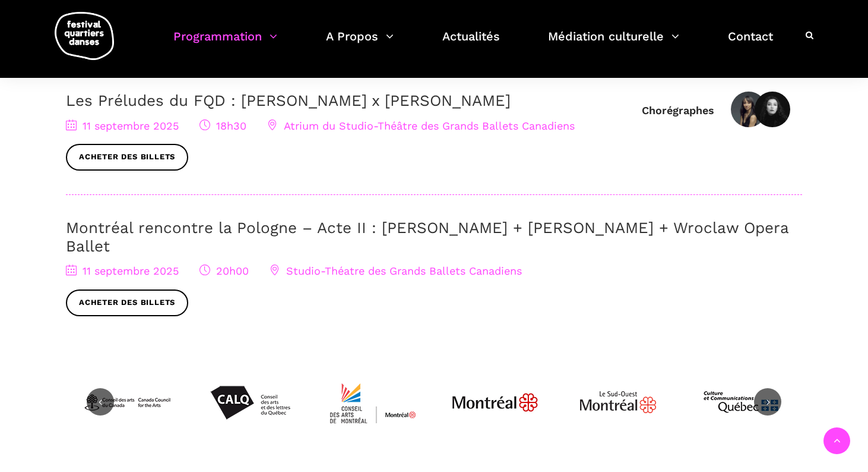 The width and height of the screenshot is (868, 472). Describe the element at coordinates (127, 402) in the screenshot. I see `img: CAC_BW_black_f` at that location.